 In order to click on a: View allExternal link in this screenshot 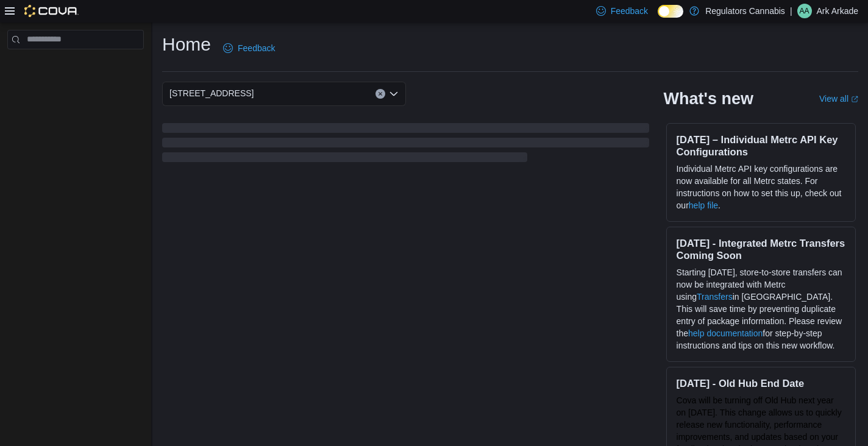, I will do `click(839, 99)`.